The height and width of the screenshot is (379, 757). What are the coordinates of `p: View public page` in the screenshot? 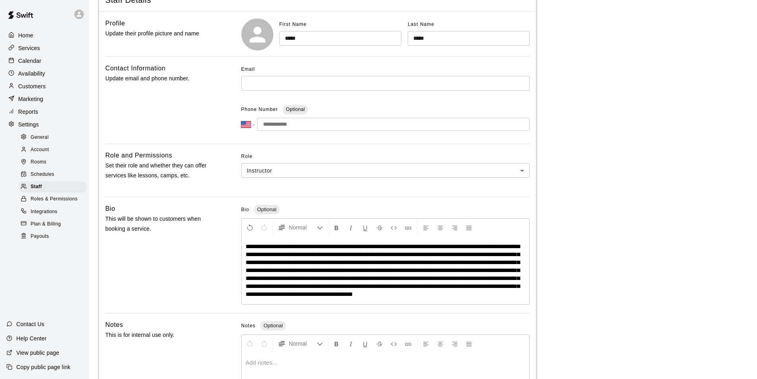 It's located at (38, 353).